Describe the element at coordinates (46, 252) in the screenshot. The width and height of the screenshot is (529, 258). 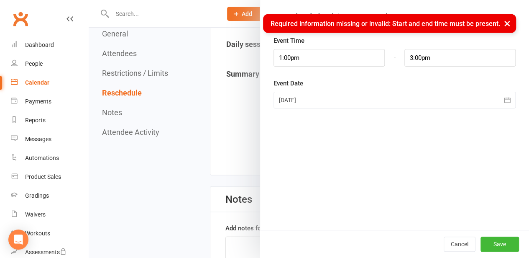
I see `div: Assessments` at that location.